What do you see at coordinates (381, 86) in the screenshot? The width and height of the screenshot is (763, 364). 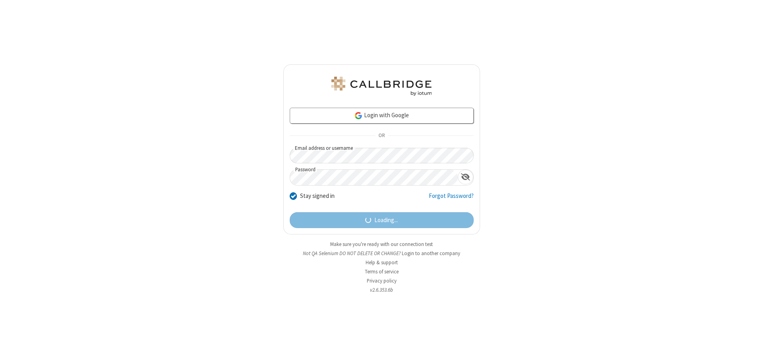 I see `img: QA Selenium DO NOT DELETE OR CHANGE` at bounding box center [381, 86].